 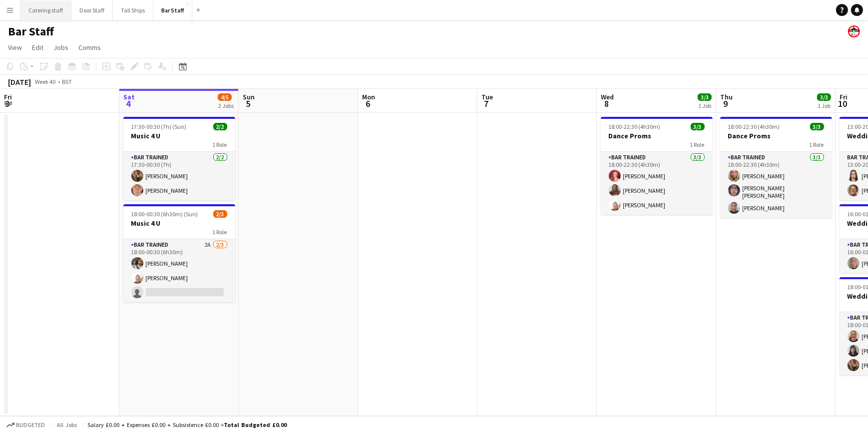 I want to click on span: Comms, so click(x=89, y=48).